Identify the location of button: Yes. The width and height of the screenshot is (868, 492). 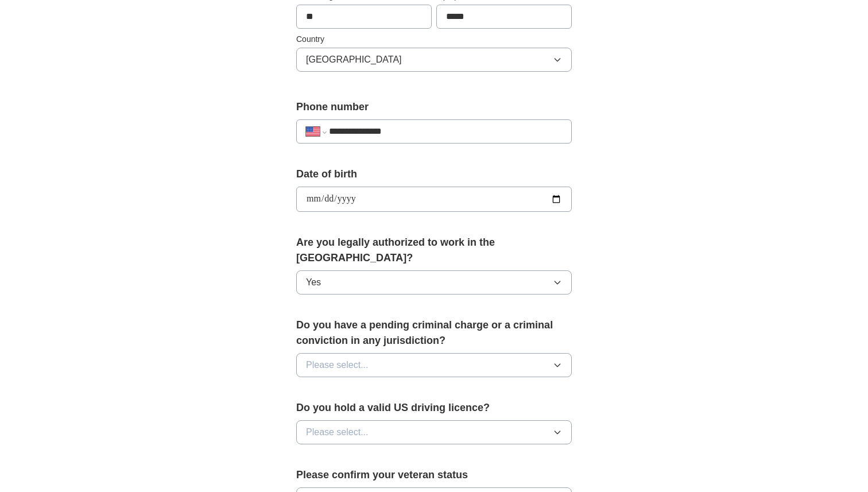
(434, 283).